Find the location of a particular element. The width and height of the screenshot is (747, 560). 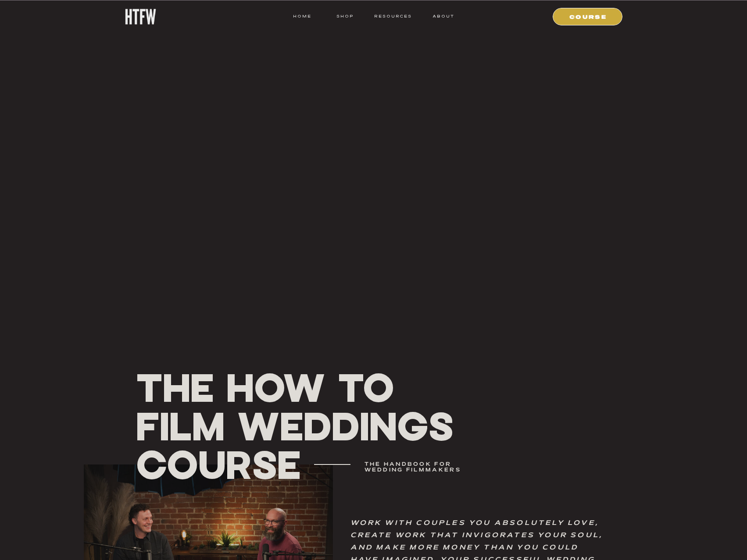

h3: The handbook for wedding filmmakers is located at coordinates (424, 467).